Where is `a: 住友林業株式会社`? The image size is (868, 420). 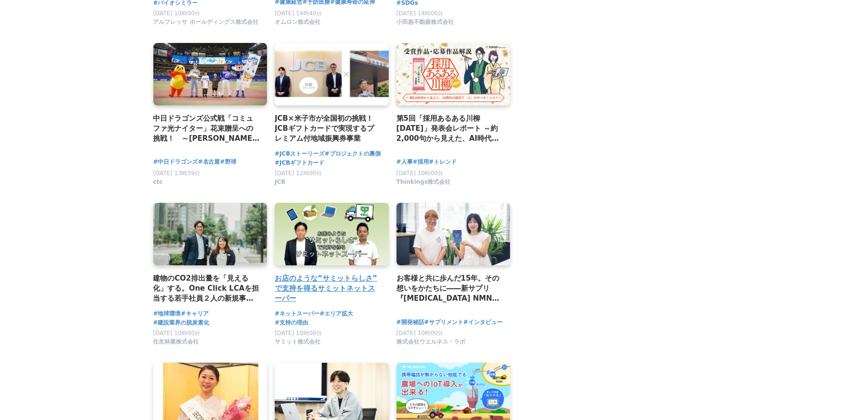 a: 住友林業株式会社 is located at coordinates (176, 344).